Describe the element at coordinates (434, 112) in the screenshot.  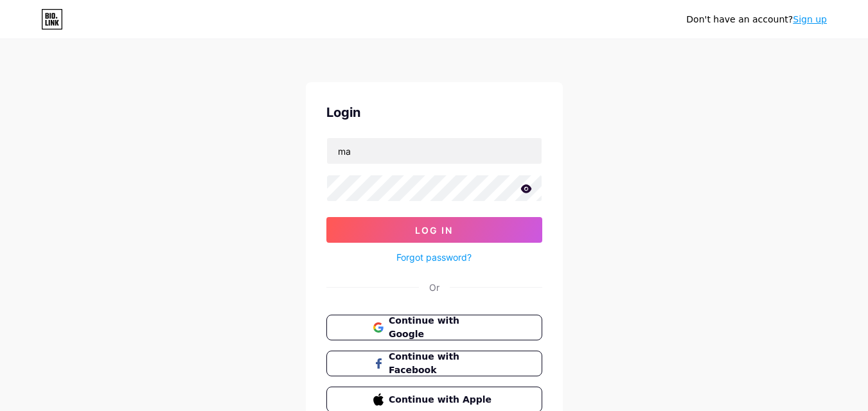
I see `div: Login` at that location.